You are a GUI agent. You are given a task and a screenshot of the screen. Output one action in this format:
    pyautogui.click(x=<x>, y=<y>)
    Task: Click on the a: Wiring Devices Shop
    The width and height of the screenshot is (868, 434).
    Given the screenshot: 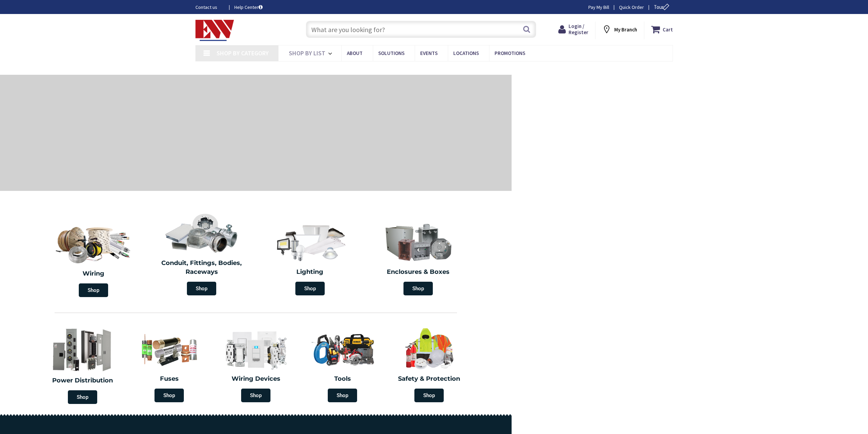 What is the action you would take?
    pyautogui.click(x=256, y=364)
    